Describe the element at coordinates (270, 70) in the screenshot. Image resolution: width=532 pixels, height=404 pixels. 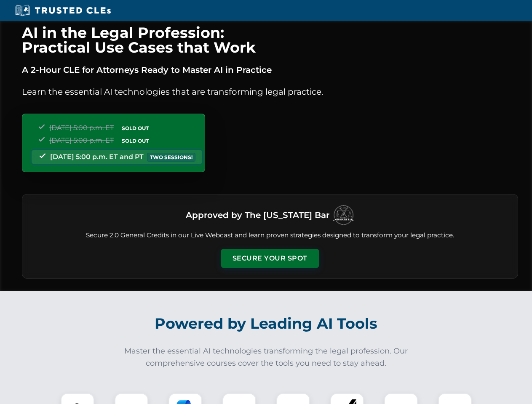
I see `p: A 2-Hour CLE for Attorneys Ready to Master AI in Practice` at that location.